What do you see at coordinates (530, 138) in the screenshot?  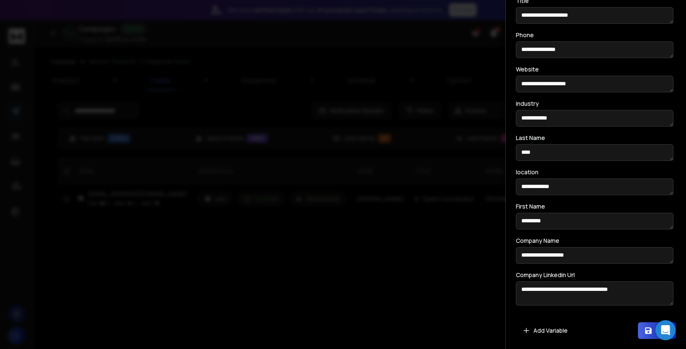 I see `label: Last Name` at bounding box center [530, 138].